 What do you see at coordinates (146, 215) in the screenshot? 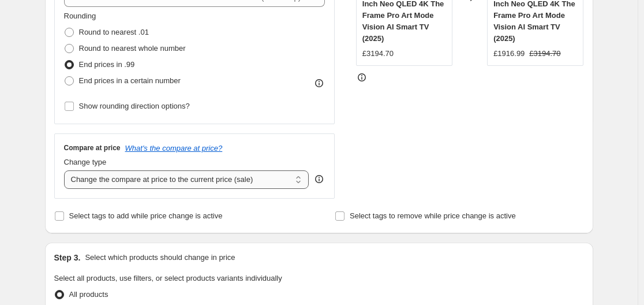
I see `span: Select tags to add while price change is active` at bounding box center [146, 215].